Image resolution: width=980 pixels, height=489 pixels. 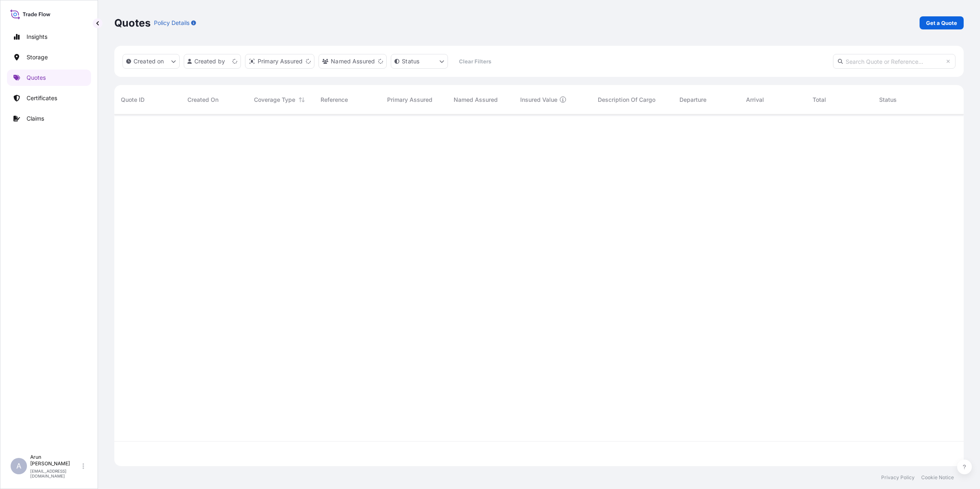 I want to click on p: Created on, so click(x=148, y=61).